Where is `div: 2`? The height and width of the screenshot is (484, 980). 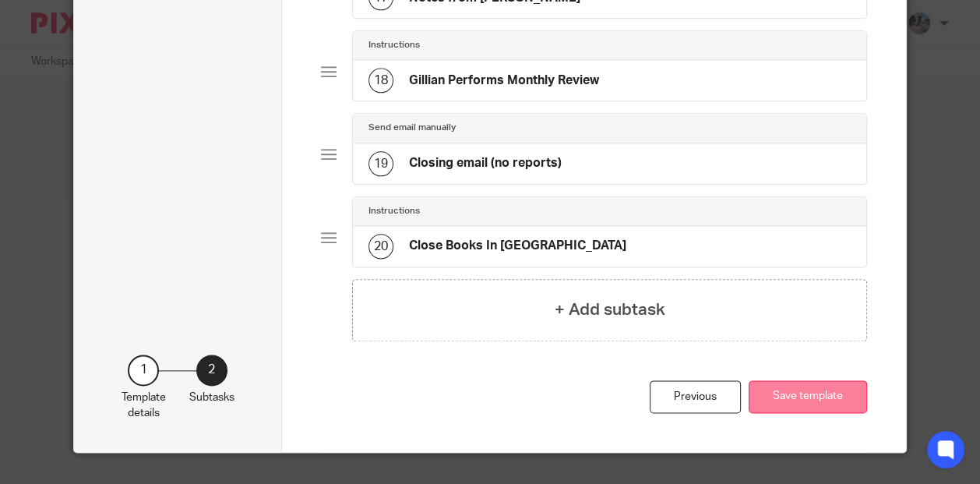
div: 2 is located at coordinates (212, 370).